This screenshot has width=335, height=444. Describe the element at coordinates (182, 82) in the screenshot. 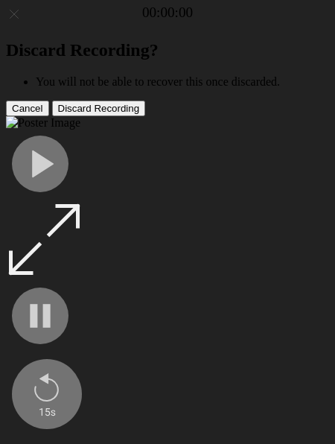

I see `li: You will not be able to recover this once discarded.` at that location.